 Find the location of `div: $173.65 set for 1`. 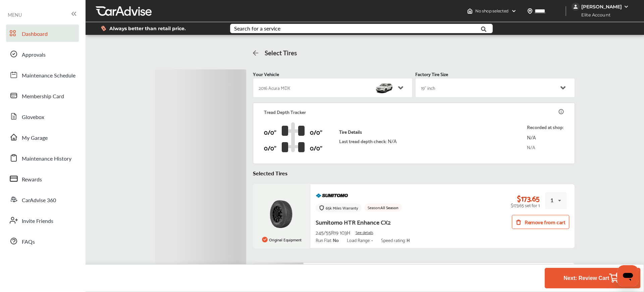

div: $173.65 set for 1 is located at coordinates (525, 205).